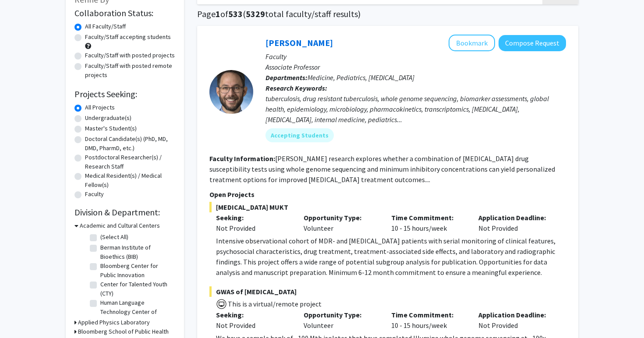 The width and height of the screenshot is (644, 338). Describe the element at coordinates (274, 304) in the screenshot. I see `span: This is a virtual/remote project` at that location.